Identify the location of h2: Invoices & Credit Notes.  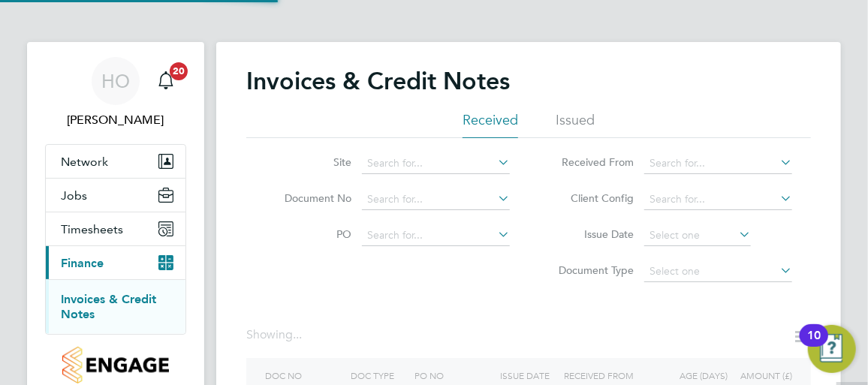
(377, 81).